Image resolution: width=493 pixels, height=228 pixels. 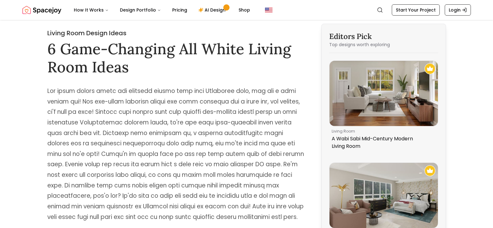 I want to click on h3: Editors Pick, so click(x=384, y=36).